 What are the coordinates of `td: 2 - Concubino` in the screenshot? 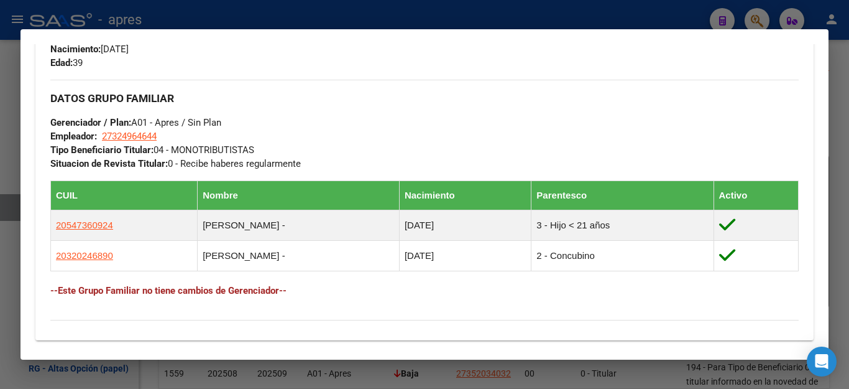 It's located at (622, 255).